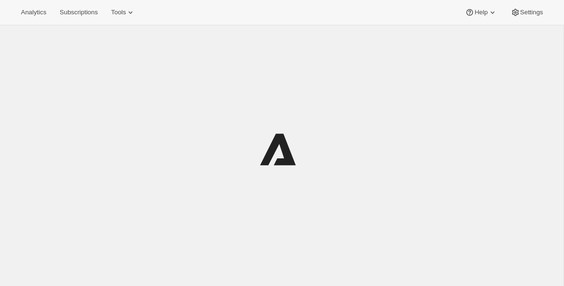 The image size is (564, 286). I want to click on span: Subscriptions, so click(79, 12).